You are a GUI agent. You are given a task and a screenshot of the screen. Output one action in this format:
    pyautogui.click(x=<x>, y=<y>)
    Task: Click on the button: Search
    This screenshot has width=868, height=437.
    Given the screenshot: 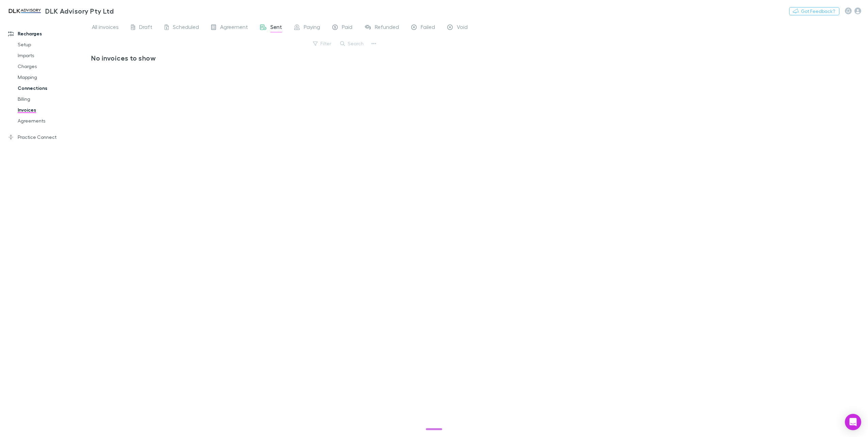 What is the action you would take?
    pyautogui.click(x=352, y=43)
    